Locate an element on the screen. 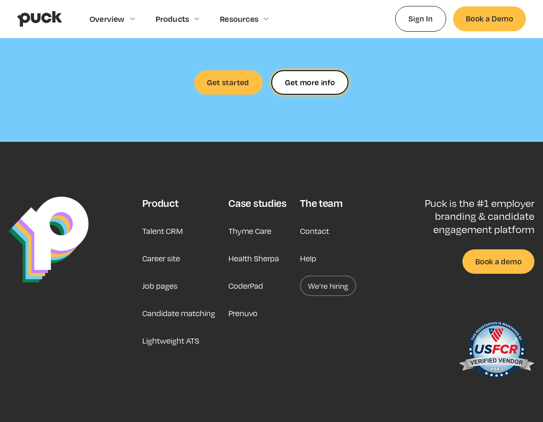  a: Career site is located at coordinates (161, 258).